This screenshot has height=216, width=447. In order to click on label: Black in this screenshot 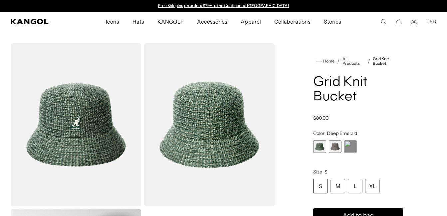, I will do `click(335, 147)`.